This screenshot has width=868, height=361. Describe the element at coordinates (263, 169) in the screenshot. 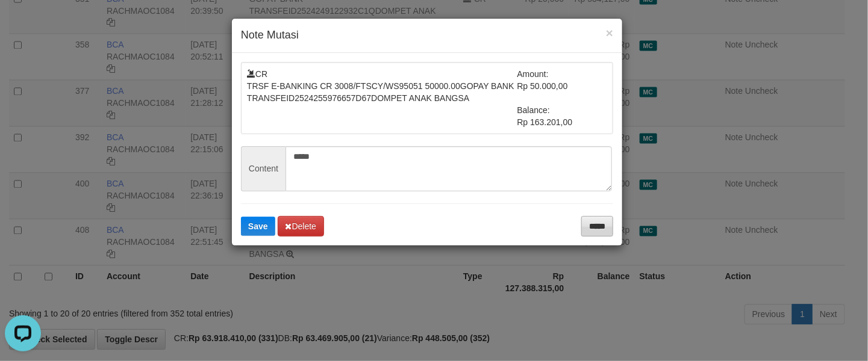

I see `span: Content` at that location.